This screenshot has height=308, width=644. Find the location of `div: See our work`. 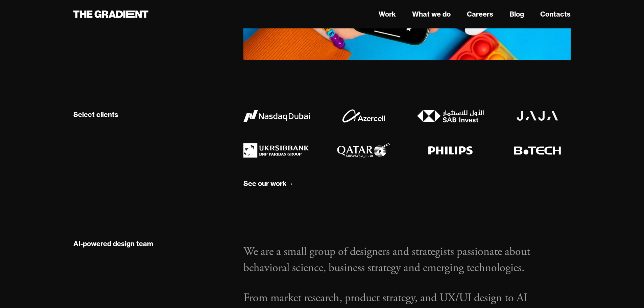

div: See our work is located at coordinates (265, 183).